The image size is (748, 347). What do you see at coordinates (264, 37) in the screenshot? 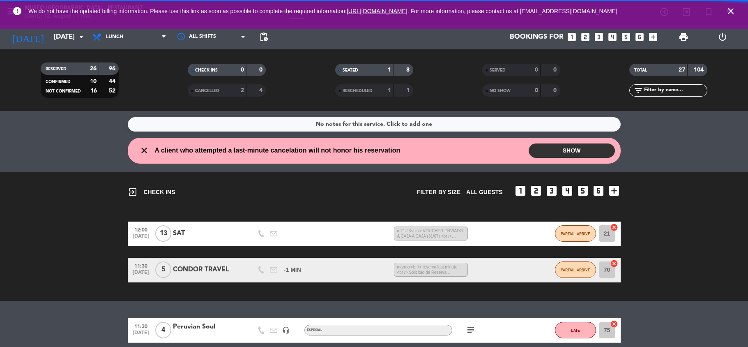
I see `span: pending_actions` at bounding box center [264, 37].